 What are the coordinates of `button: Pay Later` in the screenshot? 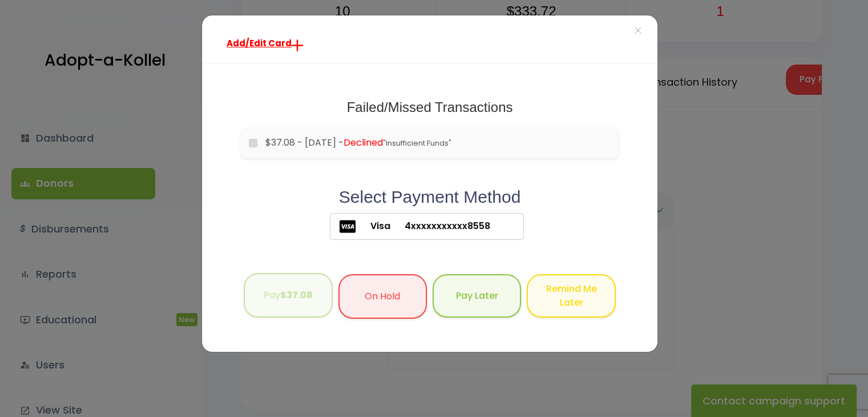 It's located at (477, 295).